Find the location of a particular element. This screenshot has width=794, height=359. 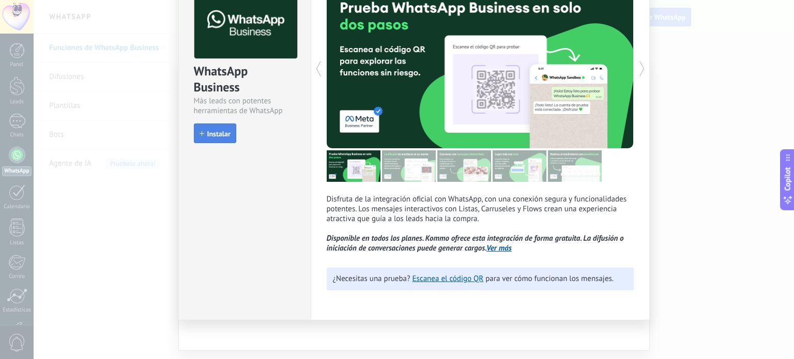

img: tour_image_7a4924cebc22ed9e3259523e50fe4fd6.png is located at coordinates (354, 166).